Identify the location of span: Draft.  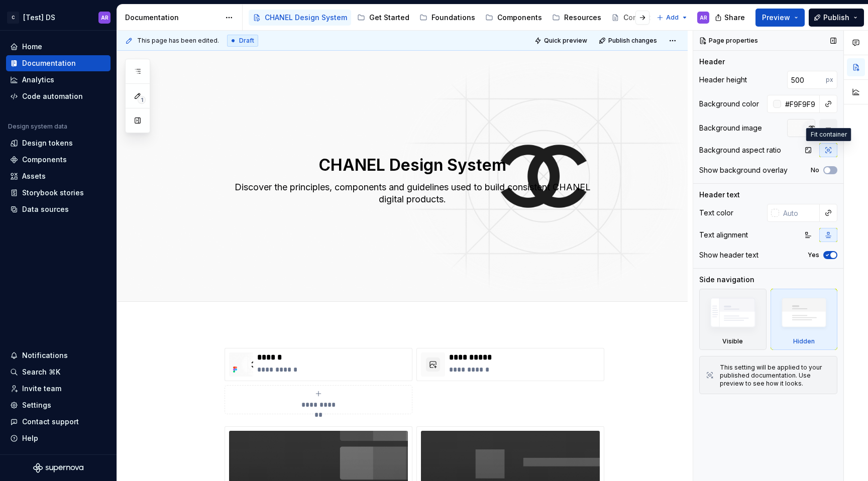
(246, 41).